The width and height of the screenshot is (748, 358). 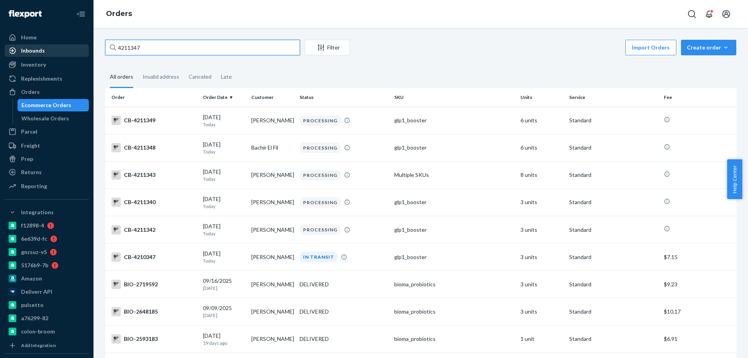 What do you see at coordinates (154, 339) in the screenshot?
I see `div: BIO-2593183` at bounding box center [154, 339].